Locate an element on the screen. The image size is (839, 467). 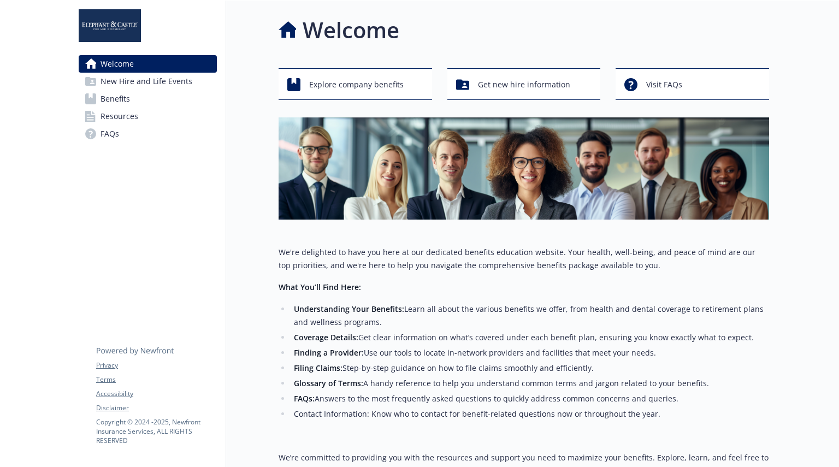
button: Explore company benefits is located at coordinates (355, 84).